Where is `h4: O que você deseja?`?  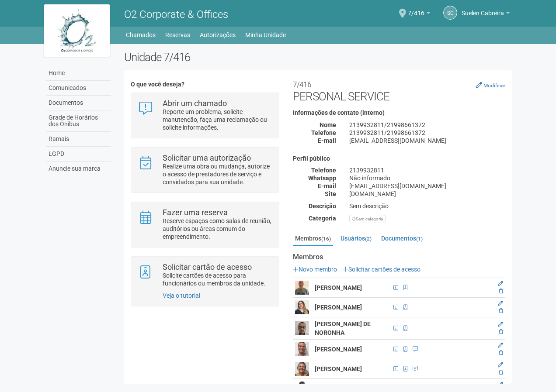 h4: O que você deseja? is located at coordinates (205, 84).